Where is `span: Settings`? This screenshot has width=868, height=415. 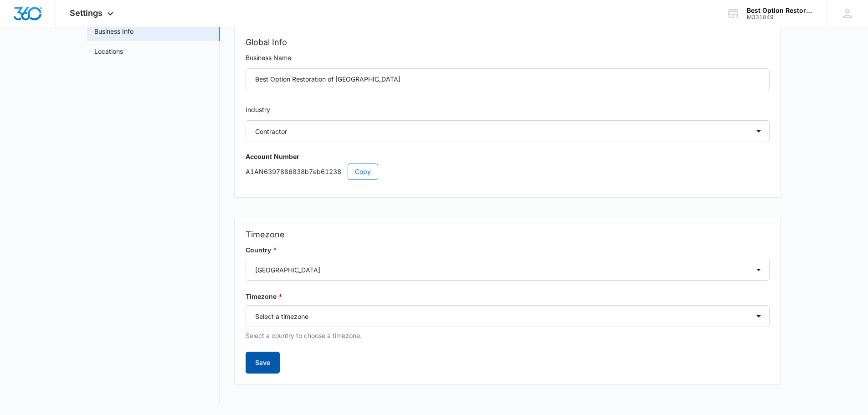
span: Settings is located at coordinates (86, 13).